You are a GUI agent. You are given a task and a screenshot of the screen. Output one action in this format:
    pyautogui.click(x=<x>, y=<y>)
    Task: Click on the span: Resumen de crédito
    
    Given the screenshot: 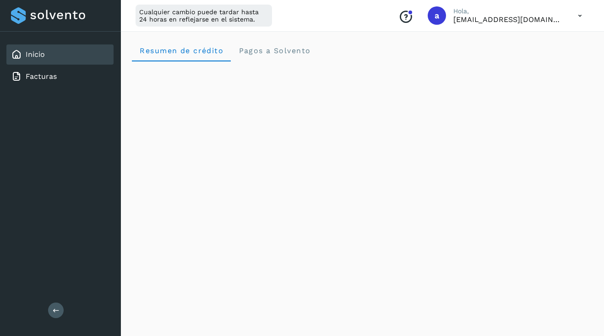 What is the action you would take?
    pyautogui.click(x=181, y=50)
    